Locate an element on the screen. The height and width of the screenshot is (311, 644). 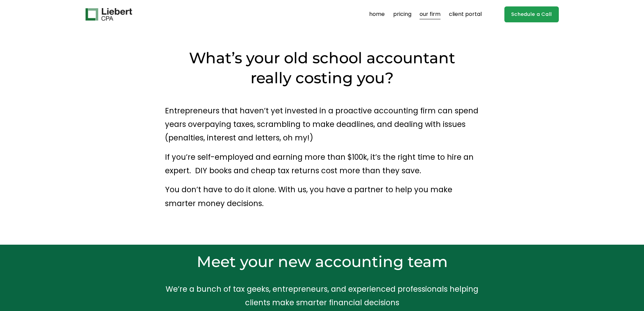
p: If you’re self-employed and earning more than $100k, it’s the right time to hire an expert. DIY b... is located at coordinates (322, 164).